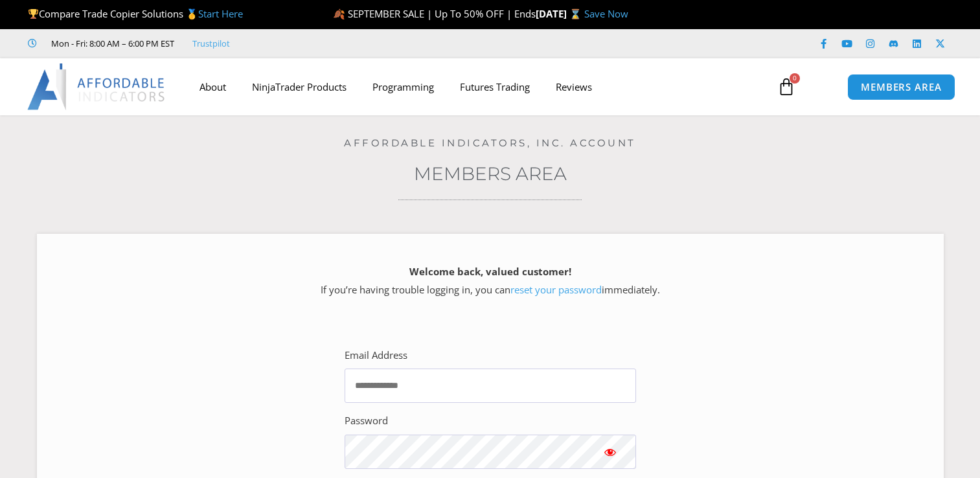 Image resolution: width=980 pixels, height=478 pixels. What do you see at coordinates (490, 271) in the screenshot?
I see `strong: Welcome back, valued customer!` at bounding box center [490, 271].